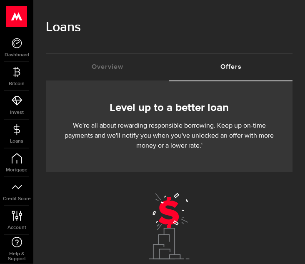 The image size is (305, 264). What do you see at coordinates (202, 144) in the screenshot?
I see `sup: 1` at bounding box center [202, 144].